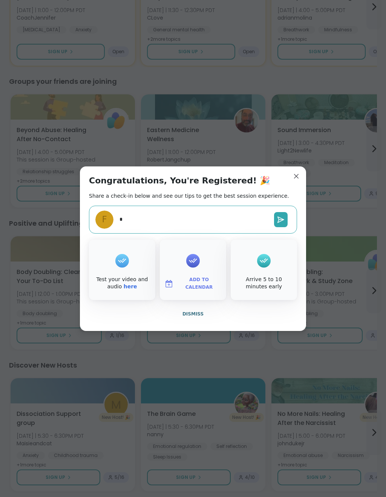 This screenshot has height=497, width=386. Describe the element at coordinates (193, 284) in the screenshot. I see `button: Add to Calendar` at that location.